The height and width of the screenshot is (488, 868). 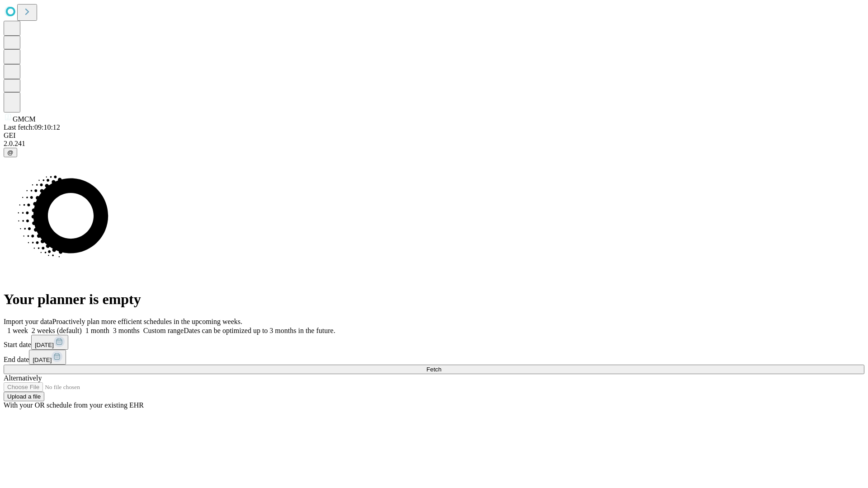 What do you see at coordinates (28, 321) in the screenshot?
I see `span: Import your data` at bounding box center [28, 321].